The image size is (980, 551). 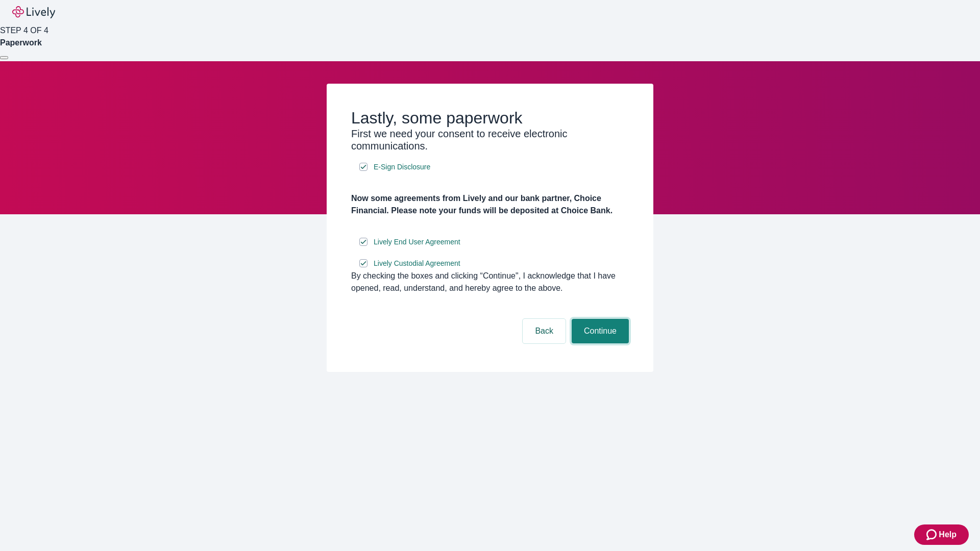 What do you see at coordinates (490, 118) in the screenshot?
I see `h2: Lastly, some paperwork` at bounding box center [490, 118].